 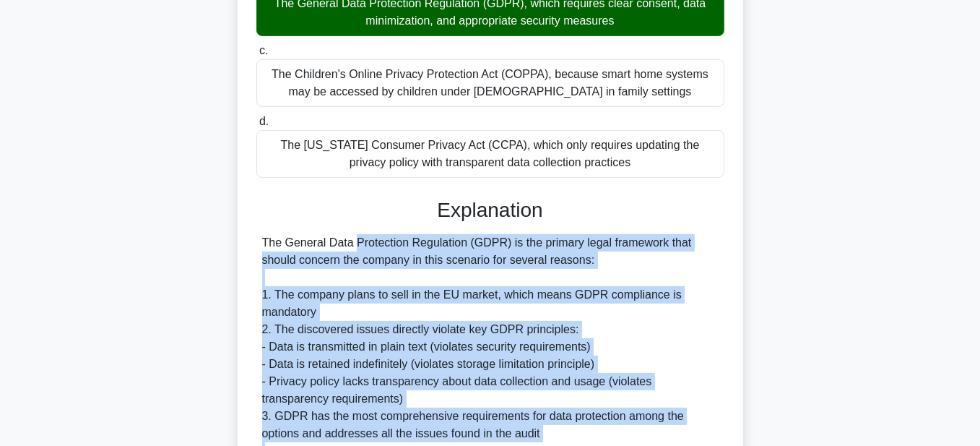 I want to click on h3: Explanation, so click(x=491, y=210).